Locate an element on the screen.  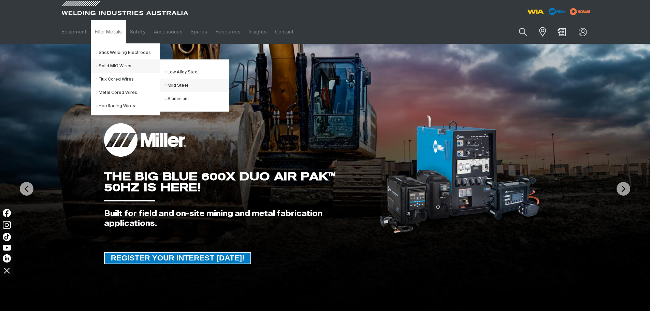
a: Solid MIG Wires is located at coordinates (128, 66).